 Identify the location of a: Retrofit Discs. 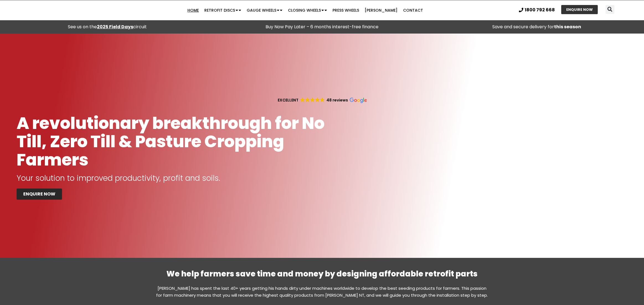
(222, 10).